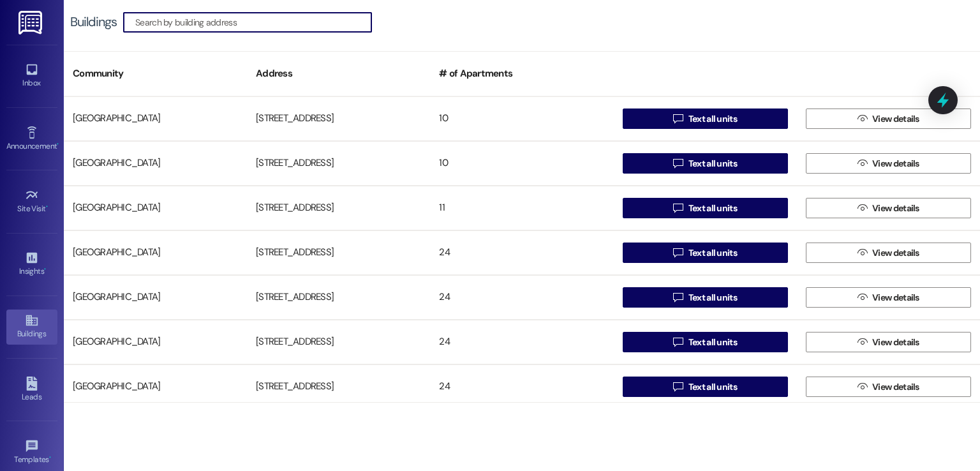 The width and height of the screenshot is (980, 471). What do you see at coordinates (32, 453) in the screenshot?
I see `a: Templates •` at bounding box center [32, 453].